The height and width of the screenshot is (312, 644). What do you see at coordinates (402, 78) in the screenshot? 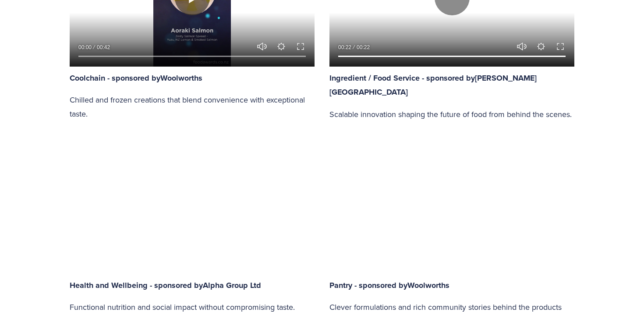
I see `strong: Ingredient / Food Service - sponsored by` at bounding box center [402, 78].